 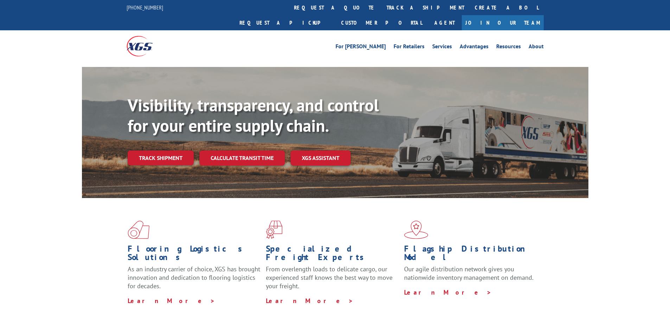 What do you see at coordinates (536, 48) in the screenshot?
I see `a: About` at bounding box center [536, 48].